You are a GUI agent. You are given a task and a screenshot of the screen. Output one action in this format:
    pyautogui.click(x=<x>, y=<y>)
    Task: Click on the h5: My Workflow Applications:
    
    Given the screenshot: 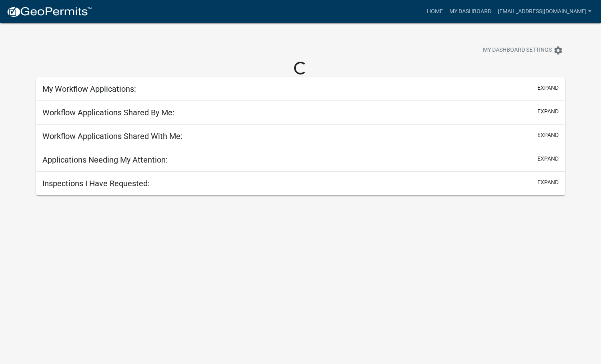 What is the action you would take?
    pyautogui.click(x=89, y=89)
    